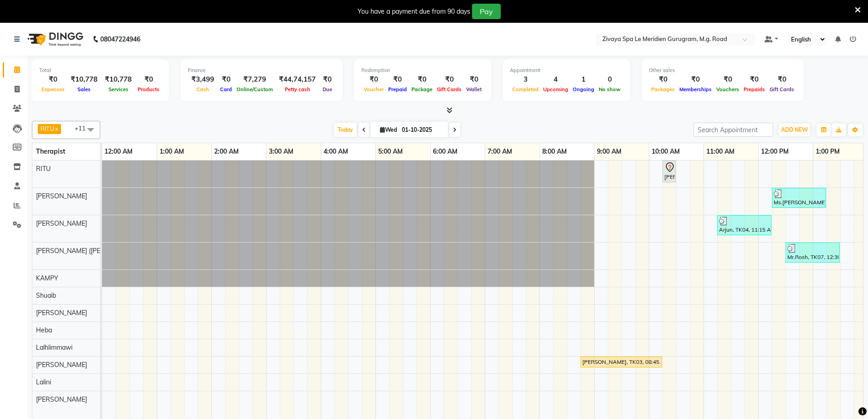 Image resolution: width=868 pixels, height=419 pixels. What do you see at coordinates (525, 90) in the screenshot?
I see `span: Completed` at bounding box center [525, 90].